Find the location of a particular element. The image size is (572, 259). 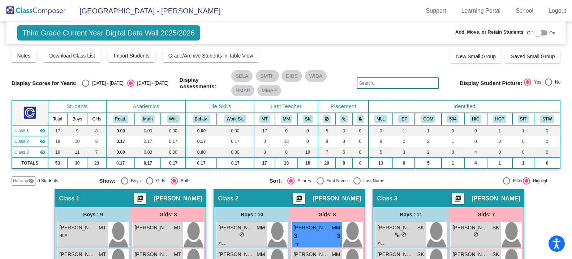

button: Grade/Archive Students in Table View is located at coordinates (210, 56).